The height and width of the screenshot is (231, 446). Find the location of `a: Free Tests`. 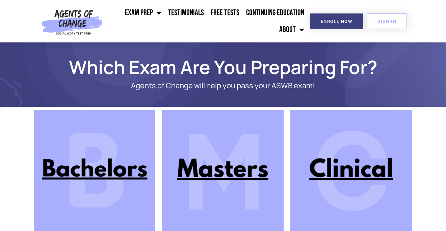

a: Free Tests is located at coordinates (225, 13).